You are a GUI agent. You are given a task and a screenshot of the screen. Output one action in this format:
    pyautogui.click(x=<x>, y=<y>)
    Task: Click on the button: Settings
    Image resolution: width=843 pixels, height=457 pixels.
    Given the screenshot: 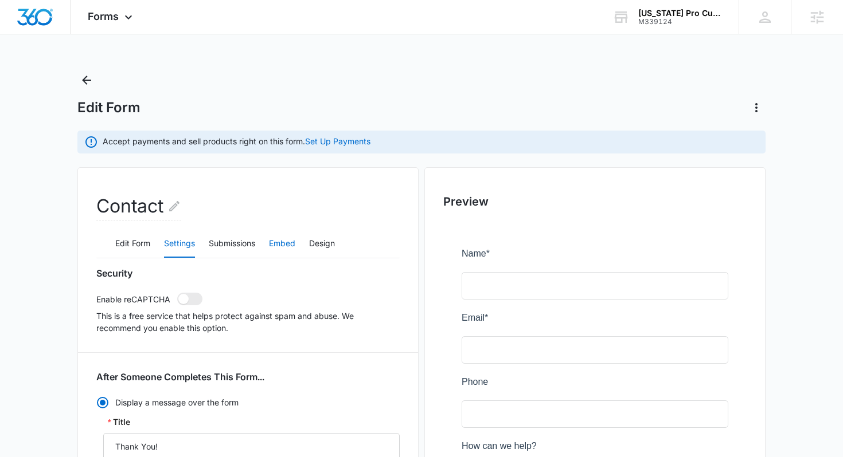 What is the action you would take?
    pyautogui.click(x=179, y=244)
    